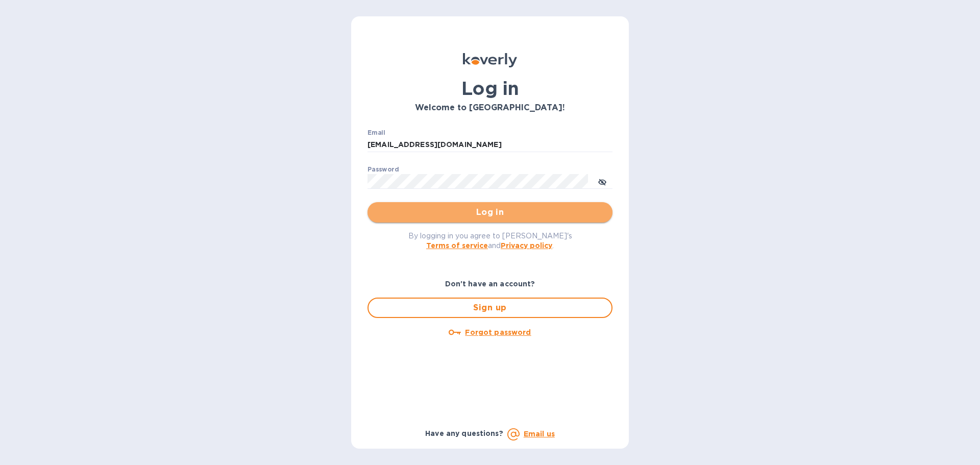 The height and width of the screenshot is (465, 980). What do you see at coordinates (526, 245) in the screenshot?
I see `b: Privacy policy` at bounding box center [526, 245].